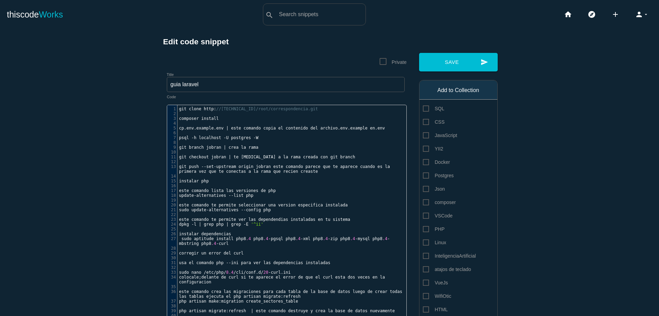 This screenshot has height=316, width=659. Describe the element at coordinates (321, 14) in the screenshot. I see `input: Search snippets` at that location.